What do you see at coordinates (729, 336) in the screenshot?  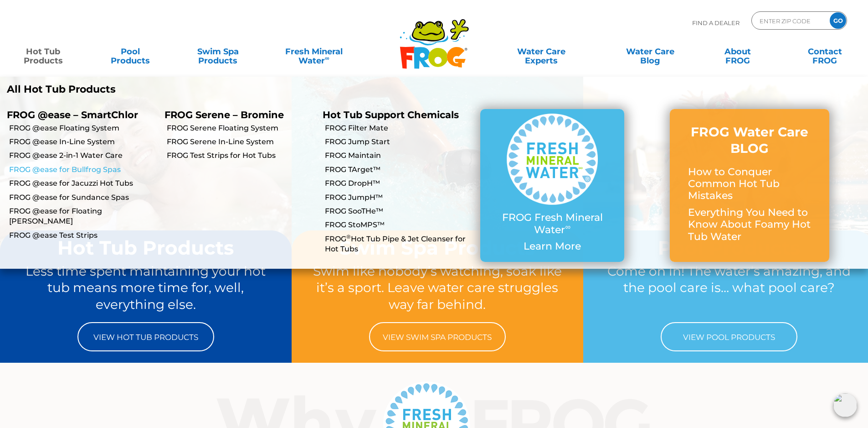 I see `a: View Pool Products` at bounding box center [729, 336].